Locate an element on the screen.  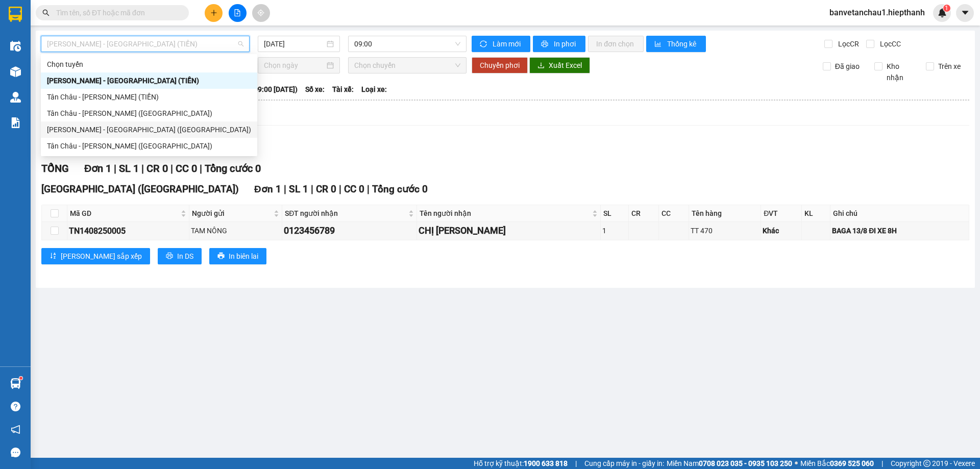
button: bar-chartThống kê is located at coordinates (675, 44).